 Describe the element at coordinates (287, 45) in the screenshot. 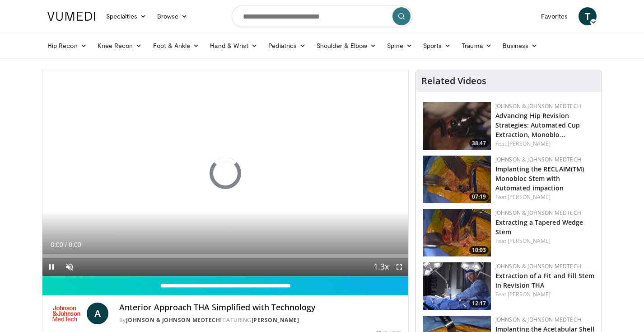

I see `a: Pediatrics` at that location.